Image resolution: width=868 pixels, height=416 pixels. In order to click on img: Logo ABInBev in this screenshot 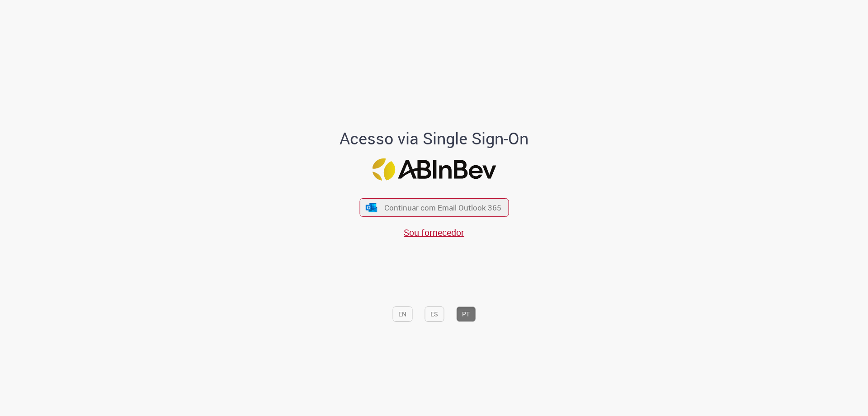, I will do `click(434, 169)`.